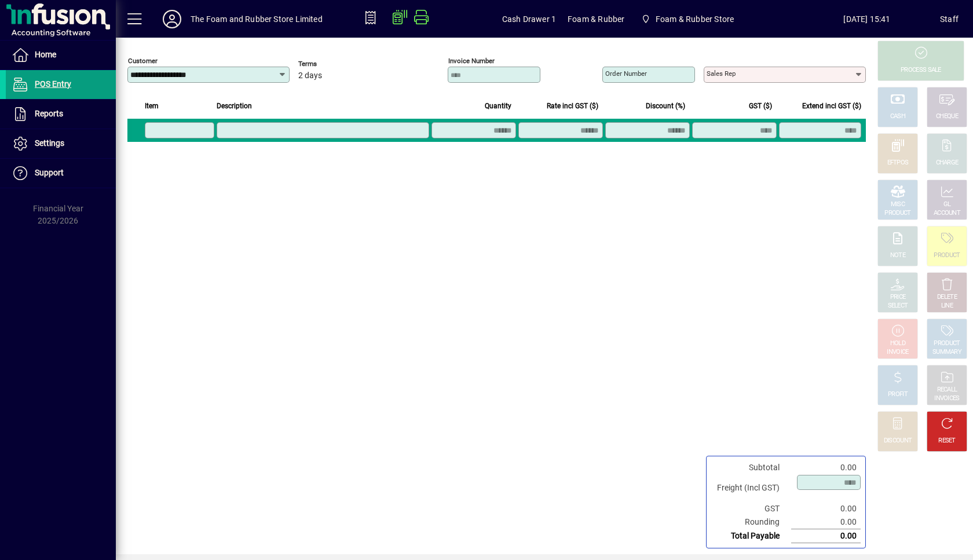  What do you see at coordinates (498, 106) in the screenshot?
I see `span: Quantity` at bounding box center [498, 106].